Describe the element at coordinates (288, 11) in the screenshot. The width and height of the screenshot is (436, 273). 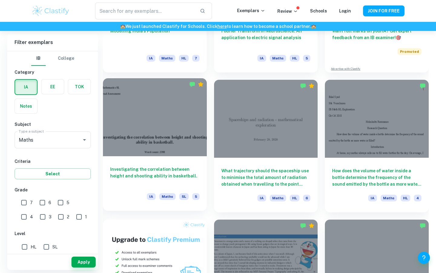
I see `p: Review` at that location.